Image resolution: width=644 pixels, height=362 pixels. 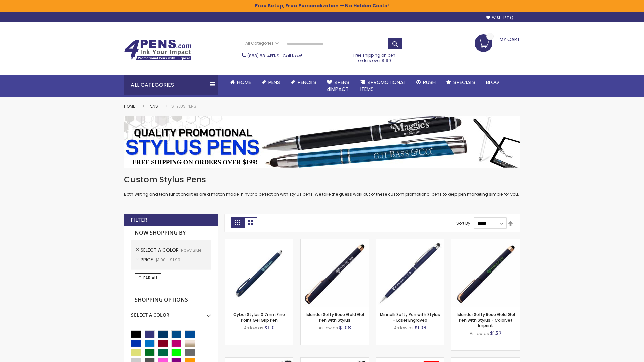 What do you see at coordinates (410, 317) in the screenshot?
I see `a: Minnelli Softy Pen with Stylus - Laser Engraved` at bounding box center [410, 317].